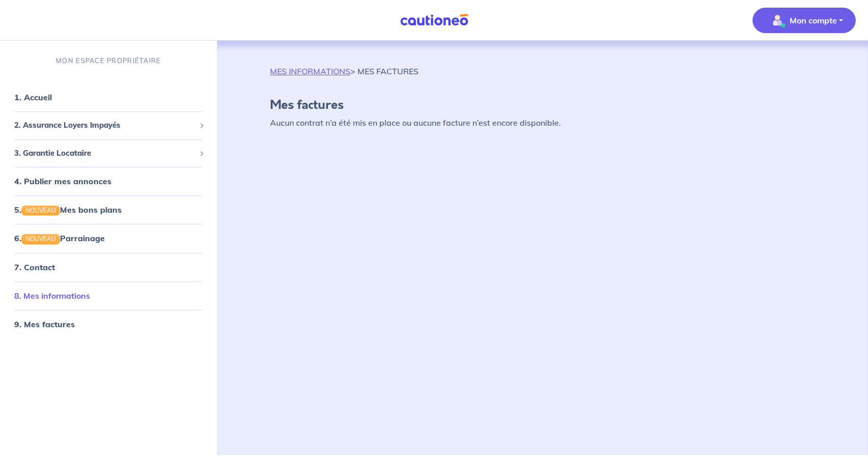  What do you see at coordinates (63, 181) in the screenshot?
I see `a: 4. Publier mes annonces` at bounding box center [63, 181].